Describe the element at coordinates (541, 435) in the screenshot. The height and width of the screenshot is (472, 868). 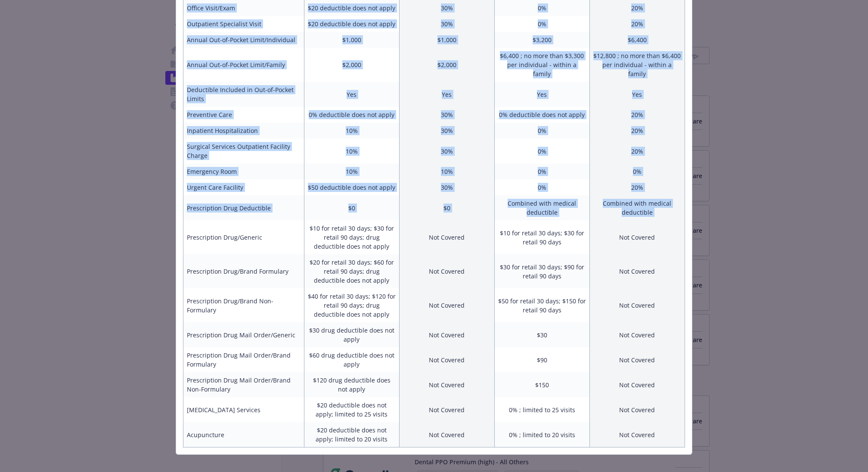
I see `td: 0% ; limited to 20 visits` at that location.